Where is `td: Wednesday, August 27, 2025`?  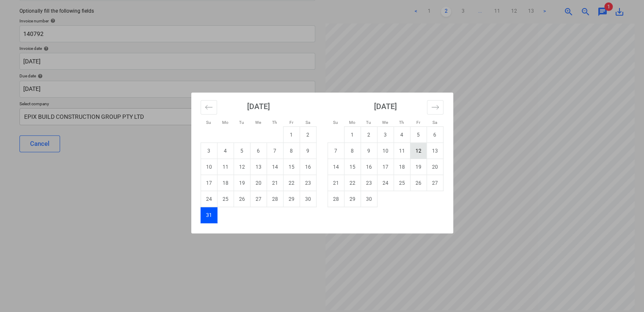 td: Wednesday, August 27, 2025 is located at coordinates (258, 199).